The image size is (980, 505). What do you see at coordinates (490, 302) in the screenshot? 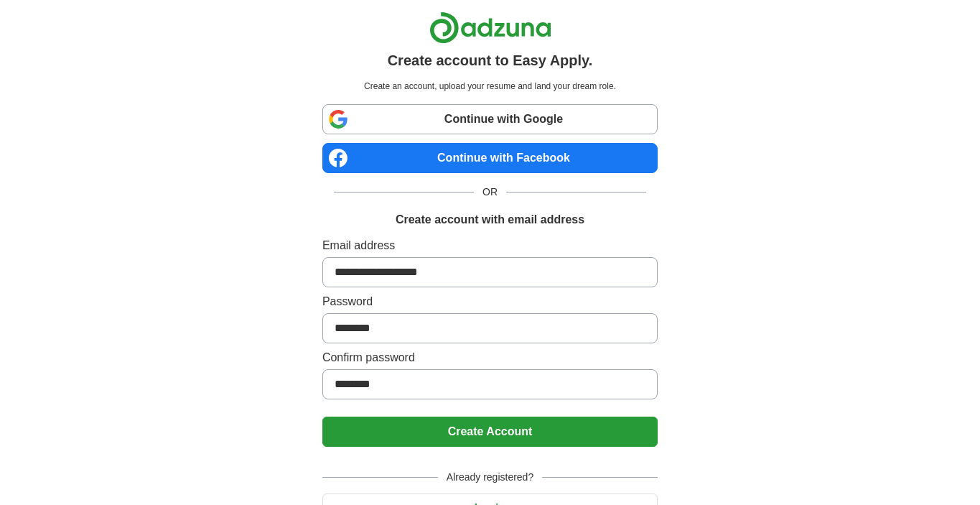
I see `label: Password` at bounding box center [490, 302].